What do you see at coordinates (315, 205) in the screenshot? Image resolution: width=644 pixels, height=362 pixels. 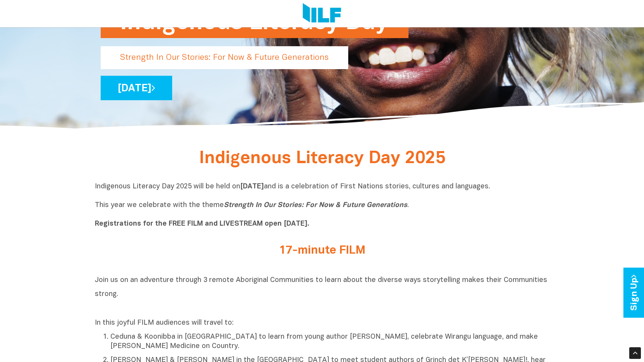 I see `i: Strength In Our Stories: For Now & Future Generations` at bounding box center [315, 205].